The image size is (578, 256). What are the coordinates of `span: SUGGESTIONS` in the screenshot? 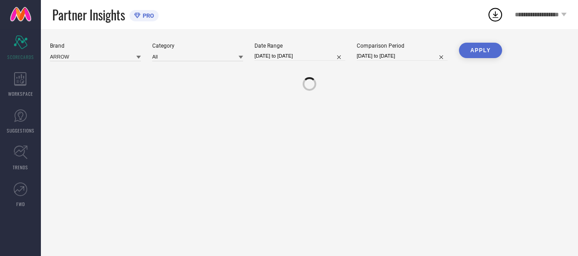 It's located at (20, 130).